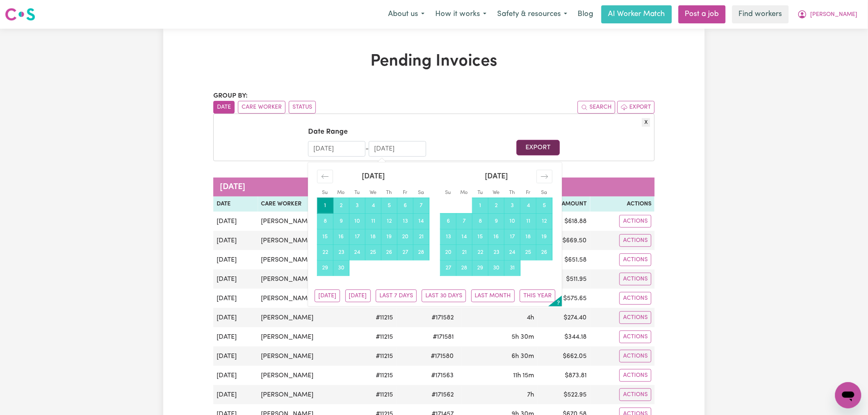 The height and width of the screenshot is (415, 868). I want to click on small: Su, so click(448, 192).